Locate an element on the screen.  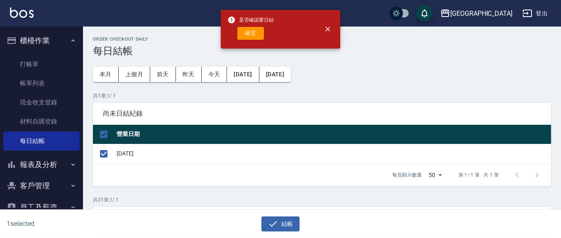
h6: 1 selected is located at coordinates (73, 224).